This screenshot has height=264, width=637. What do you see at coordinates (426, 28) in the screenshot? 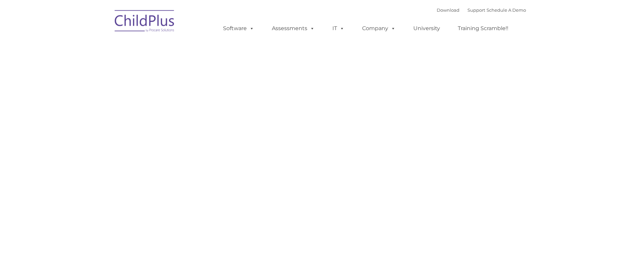
I see `a: University` at bounding box center [426, 28].